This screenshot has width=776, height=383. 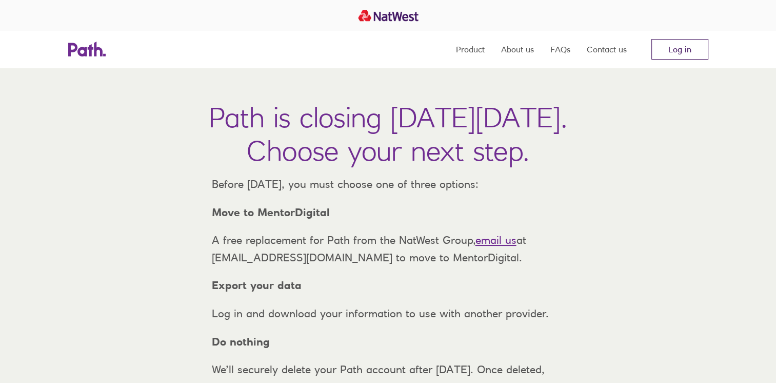 What do you see at coordinates (257, 285) in the screenshot?
I see `strong: Export your data` at bounding box center [257, 285].